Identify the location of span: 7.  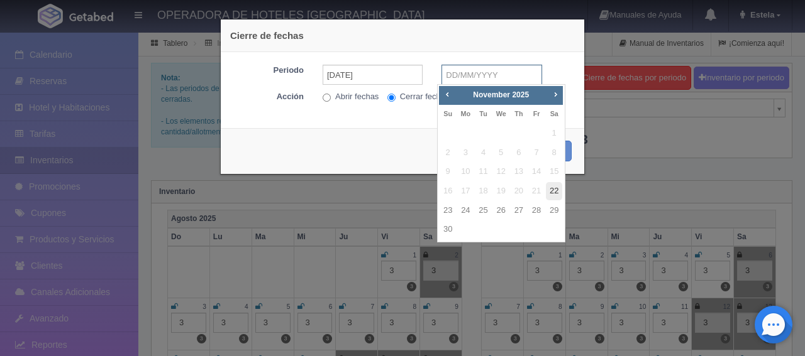
(536, 153).